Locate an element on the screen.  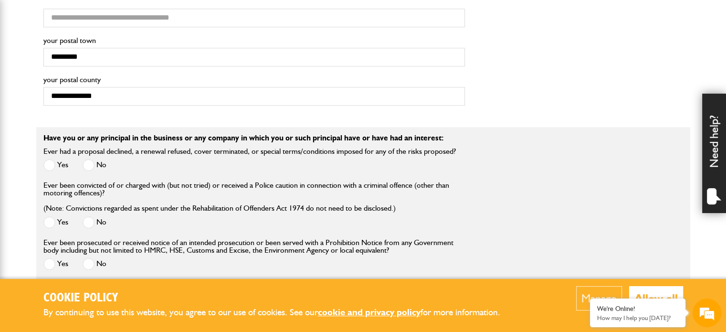
label: your postal county is located at coordinates (254, 80).